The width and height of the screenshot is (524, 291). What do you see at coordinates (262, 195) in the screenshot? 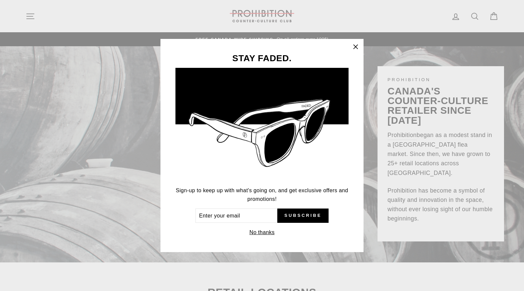
I see `p: Sign-up to keep up with what's going on, and get exclusive offers and promotions!` at bounding box center [262, 195].